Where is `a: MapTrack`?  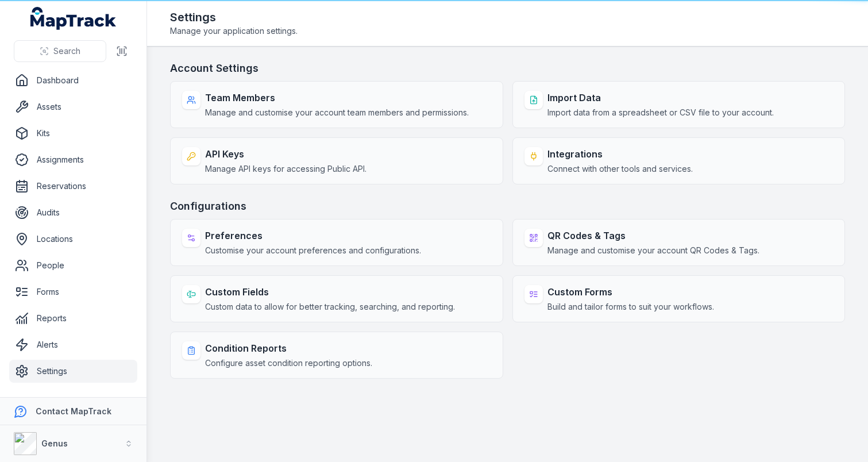
a: MapTrack is located at coordinates (73, 18).